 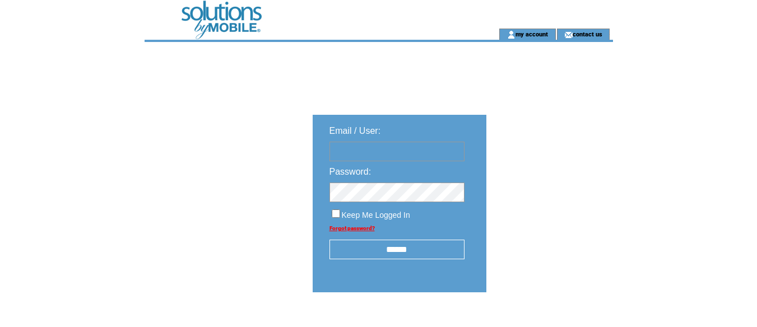 I want to click on span: Keep Me Logged In, so click(x=376, y=215).